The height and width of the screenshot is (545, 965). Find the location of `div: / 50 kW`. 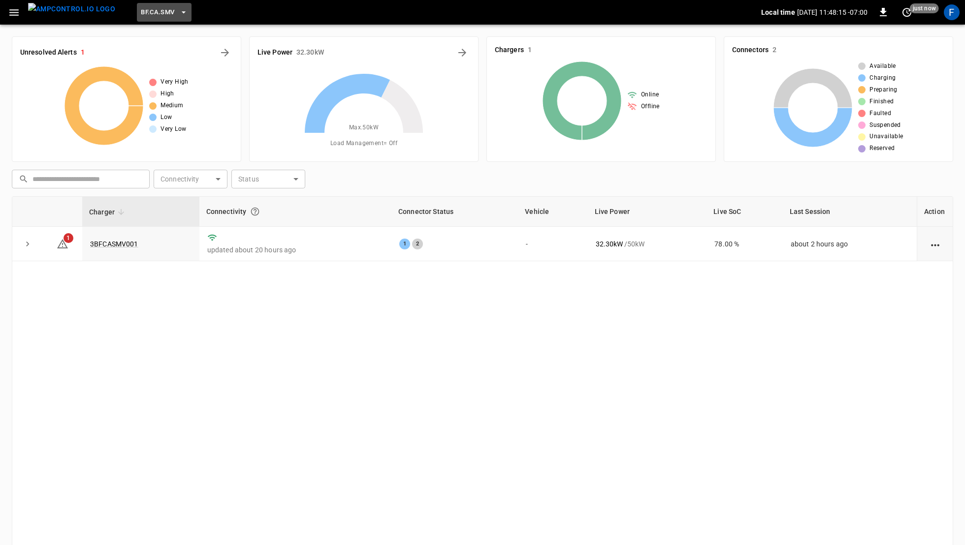

div: / 50 kW is located at coordinates (647, 244).